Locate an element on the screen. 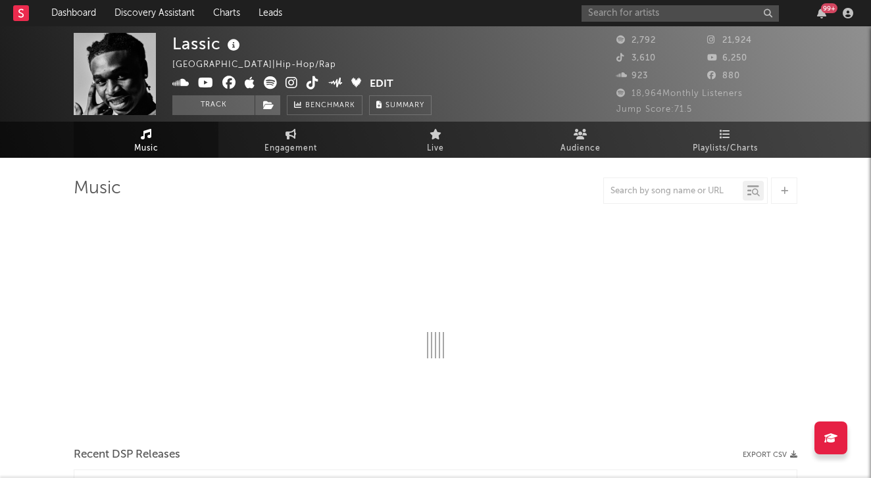 This screenshot has height=478, width=871. div: 99 + is located at coordinates (829, 8).